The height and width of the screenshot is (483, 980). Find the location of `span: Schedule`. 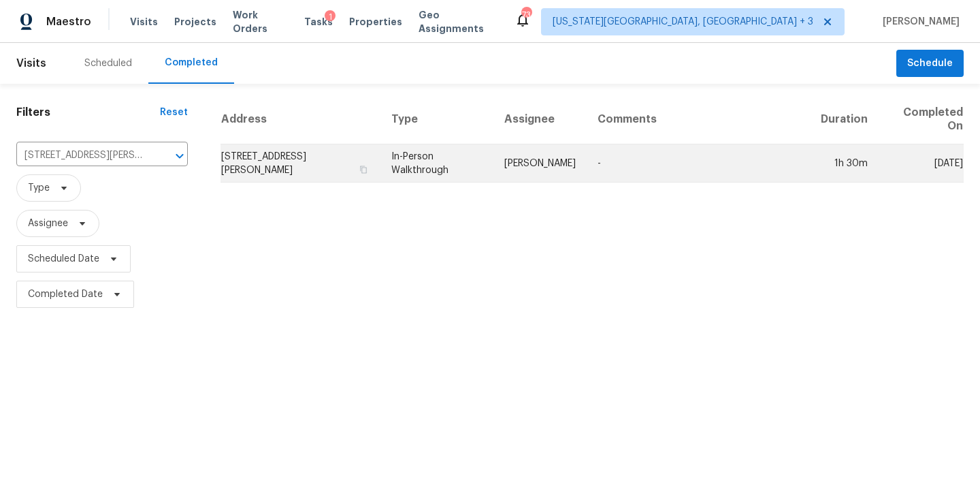

span: Schedule is located at coordinates (930, 63).